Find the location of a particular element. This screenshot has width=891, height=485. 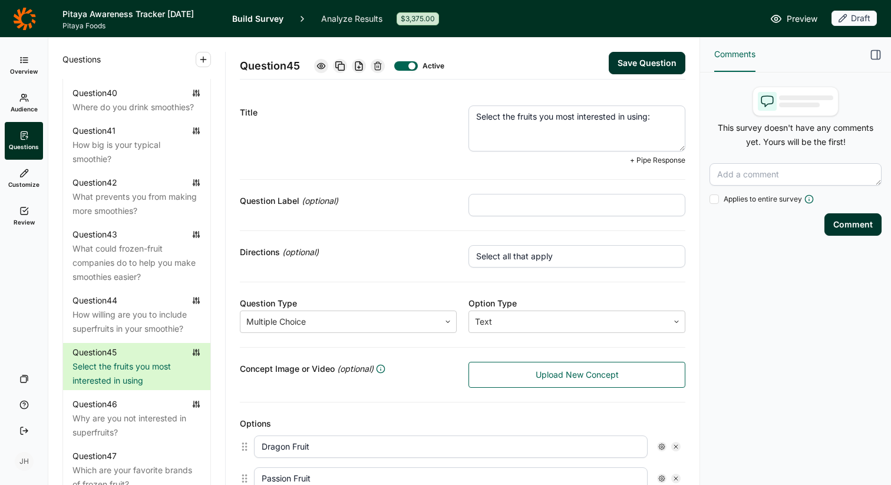

button: Comments is located at coordinates (735, 55).